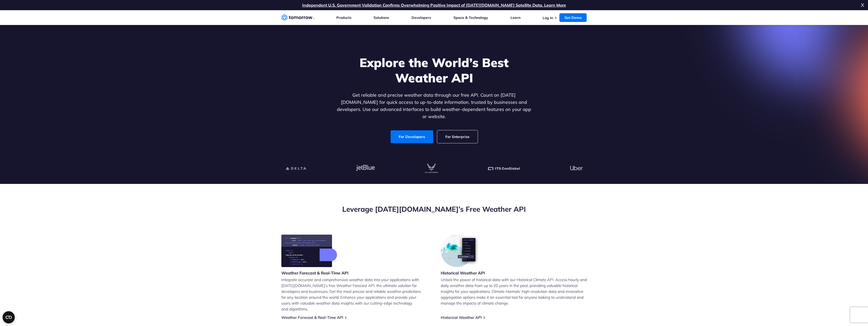 This screenshot has width=868, height=326. What do you see at coordinates (422, 18) in the screenshot?
I see `a: Developers` at bounding box center [422, 18].